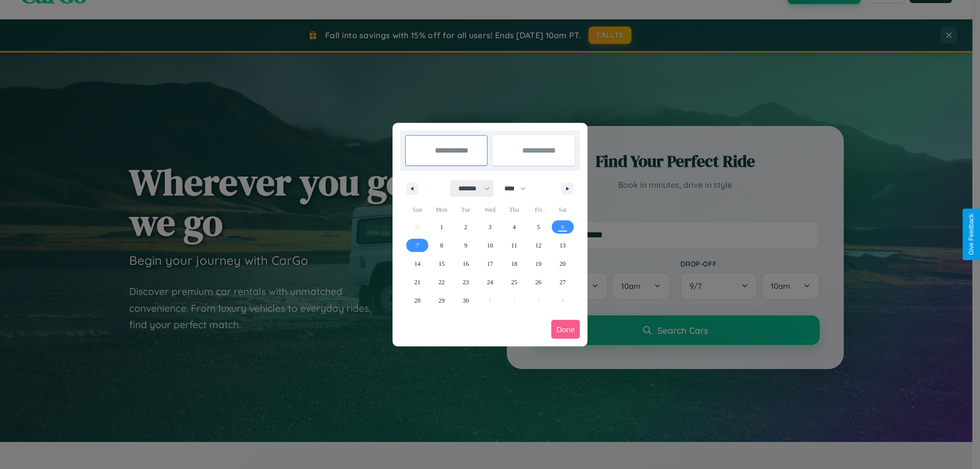  What do you see at coordinates (514, 210) in the screenshot?
I see `span: Thu` at bounding box center [514, 210].